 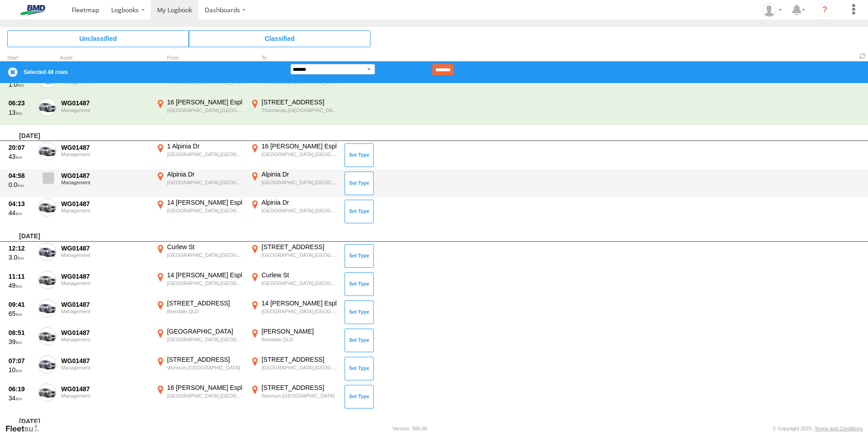 I want to click on div: 34, so click(x=21, y=398).